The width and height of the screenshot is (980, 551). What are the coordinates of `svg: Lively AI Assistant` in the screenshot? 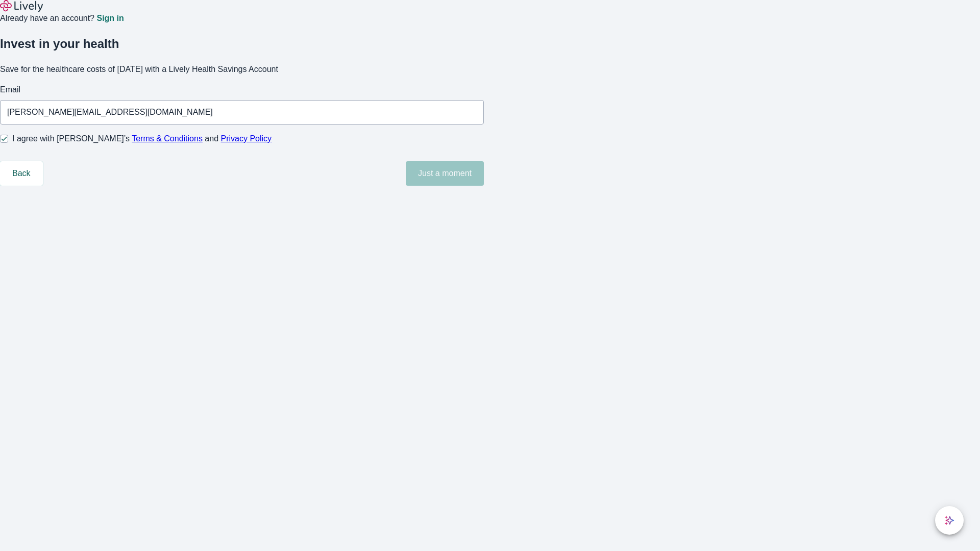 It's located at (950, 521).